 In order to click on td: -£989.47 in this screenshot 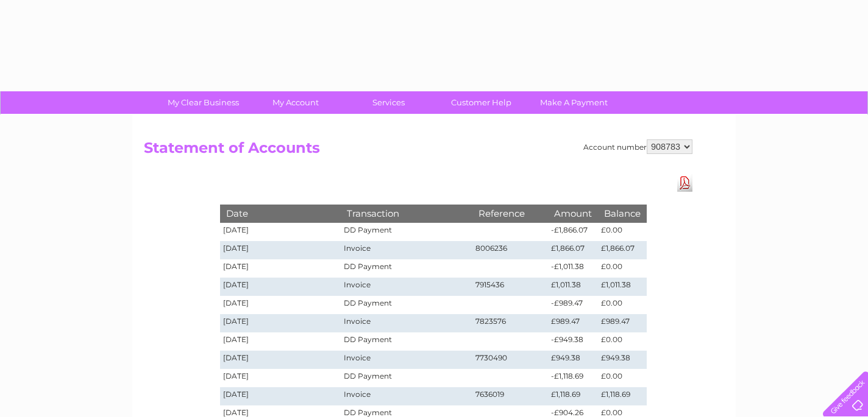, I will do `click(573, 305)`.